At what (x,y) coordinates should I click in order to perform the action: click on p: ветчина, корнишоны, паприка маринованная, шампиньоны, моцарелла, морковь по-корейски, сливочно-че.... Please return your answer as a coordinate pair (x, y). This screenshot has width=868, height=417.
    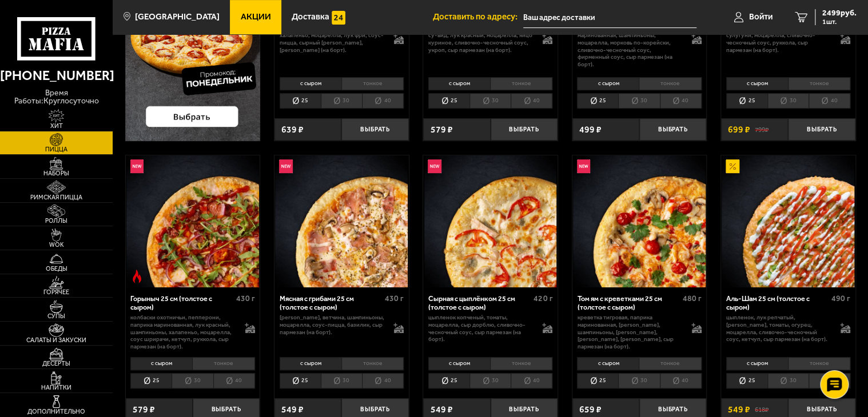
    Looking at the image, I should click on (629, 47).